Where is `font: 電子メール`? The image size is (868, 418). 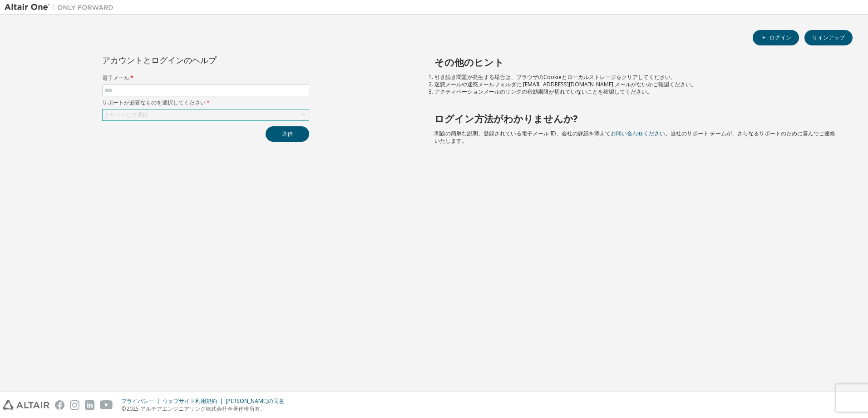
font: 電子メール is located at coordinates (116, 78).